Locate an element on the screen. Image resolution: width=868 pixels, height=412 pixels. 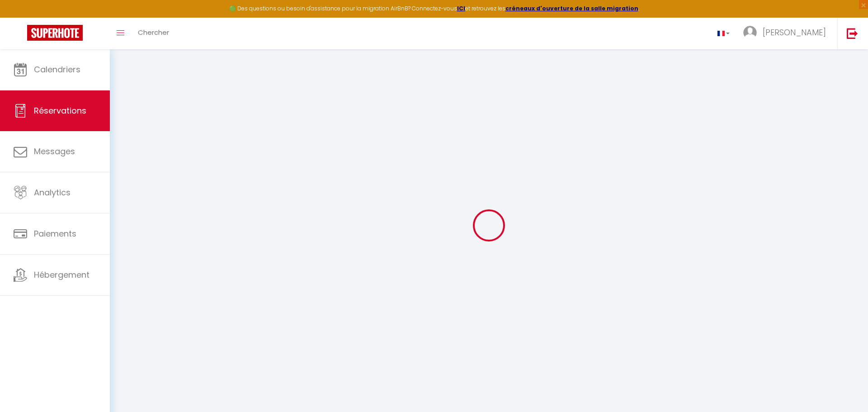
span: Calendriers is located at coordinates (57, 69).